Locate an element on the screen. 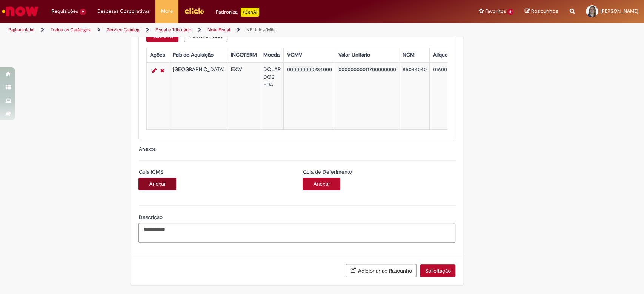  td: 000000000234000 is located at coordinates (309, 96).